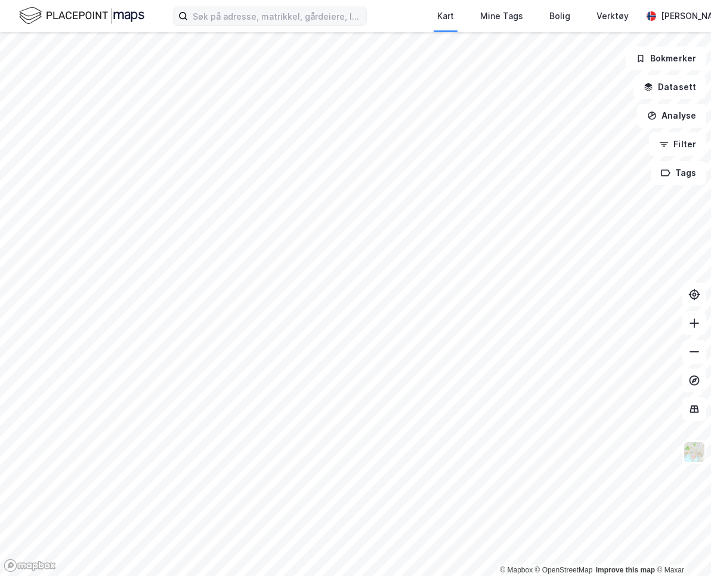  Describe the element at coordinates (563, 570) in the screenshot. I see `a: OpenStreetMap` at that location.